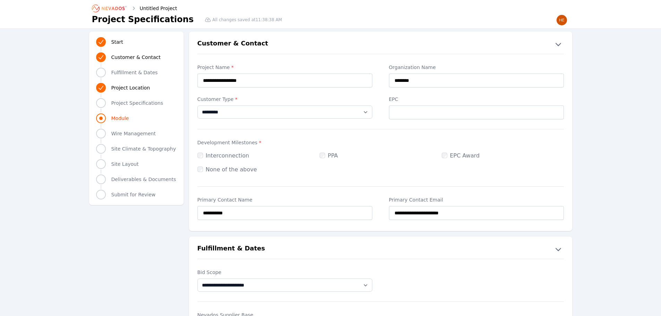 This screenshot has height=316, width=661. Describe the element at coordinates (143, 19) in the screenshot. I see `h1: Project Specifications` at that location.